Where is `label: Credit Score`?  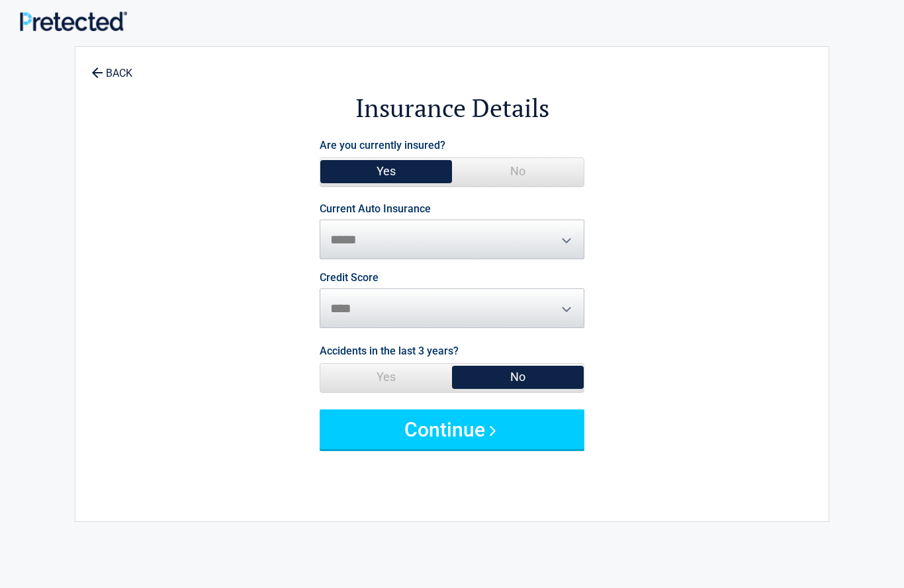
label: Credit Score is located at coordinates (348, 278).